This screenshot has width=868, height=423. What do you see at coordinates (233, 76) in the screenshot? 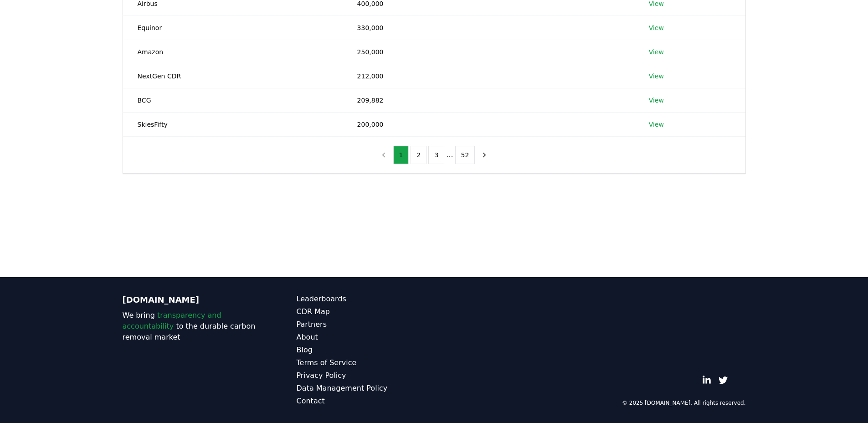
I see `td: NextGen CDR` at bounding box center [233, 76].